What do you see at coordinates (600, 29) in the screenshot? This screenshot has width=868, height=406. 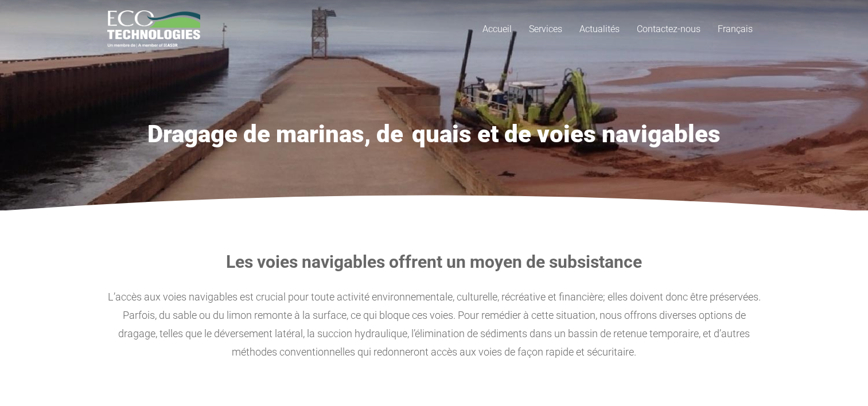 I see `span: Actualités` at bounding box center [600, 29].